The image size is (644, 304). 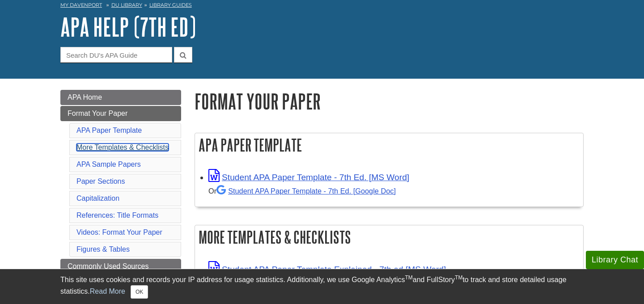 What do you see at coordinates (302, 191) in the screenshot?
I see `small: Or` at bounding box center [302, 191].